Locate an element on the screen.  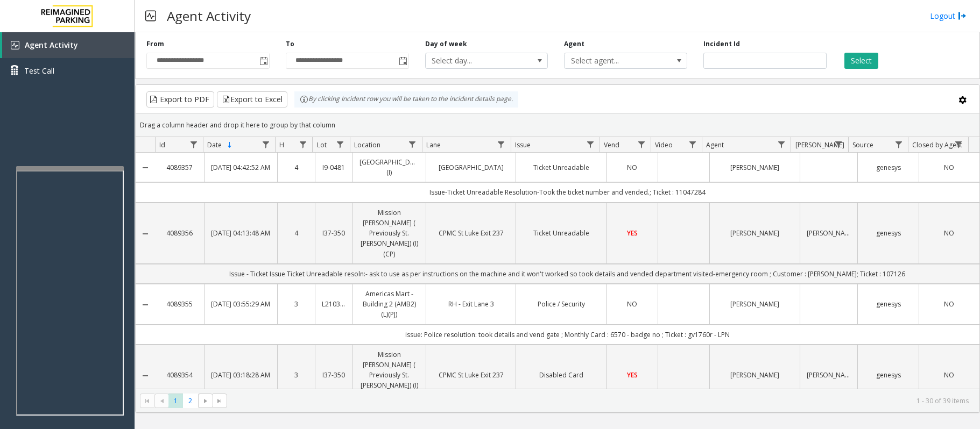
div: By clicking Incident row you will be taken to the incident details page. is located at coordinates (406, 100).